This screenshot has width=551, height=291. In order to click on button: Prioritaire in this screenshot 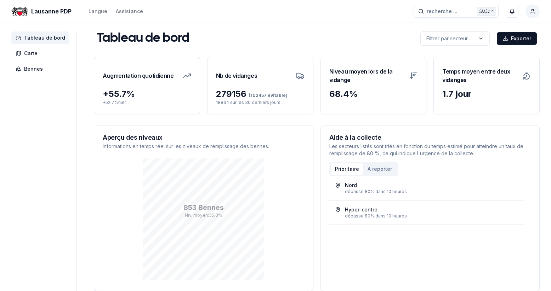, I will do `click(347, 169)`.